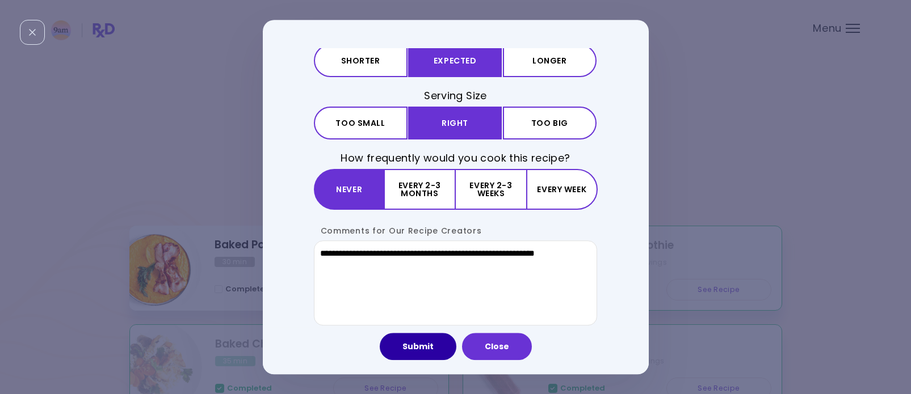 Image resolution: width=911 pixels, height=394 pixels. Describe the element at coordinates (561, 190) in the screenshot. I see `button: Every week` at that location.